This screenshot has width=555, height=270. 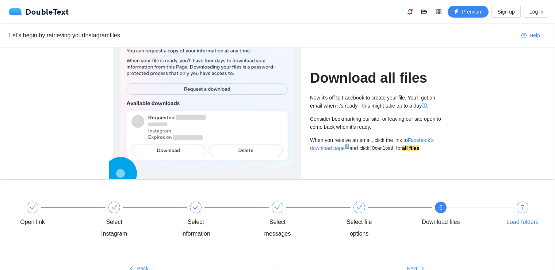 I want to click on img: logo, so click(x=17, y=12).